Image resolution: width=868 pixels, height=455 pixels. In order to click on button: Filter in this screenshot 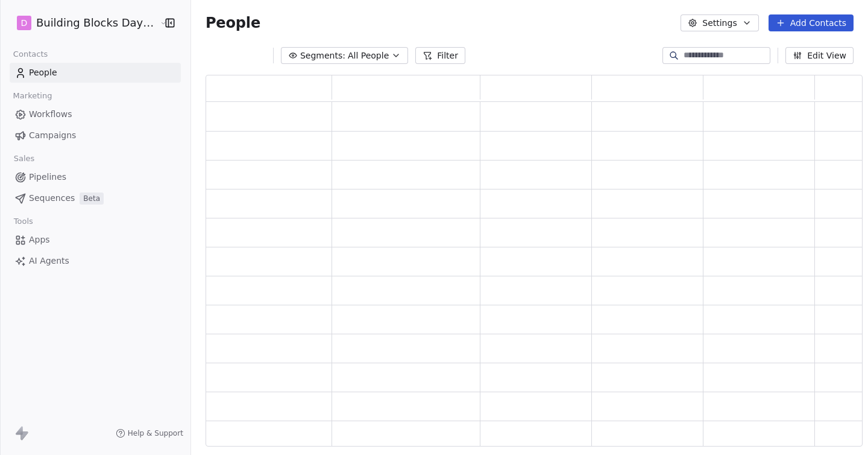, I will do `click(440, 56)`.